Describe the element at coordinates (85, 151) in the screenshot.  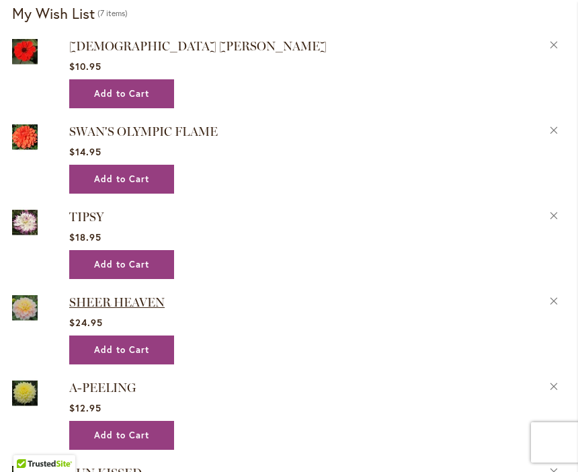
I see `span: $14.95` at that location.